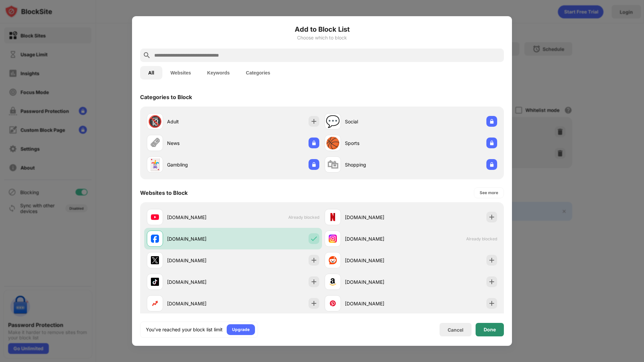 The height and width of the screenshot is (362, 644). What do you see at coordinates (200, 164) in the screenshot?
I see `div: Gambling` at bounding box center [200, 164].